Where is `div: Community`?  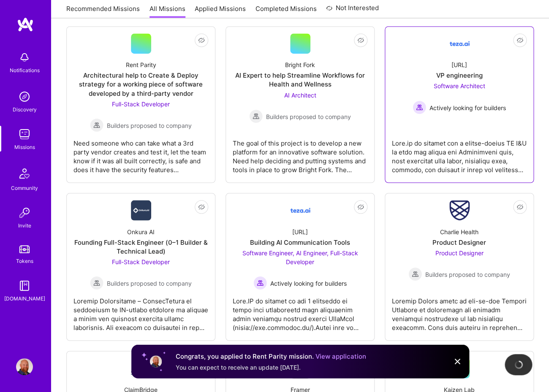 div: Community is located at coordinates (25, 188).